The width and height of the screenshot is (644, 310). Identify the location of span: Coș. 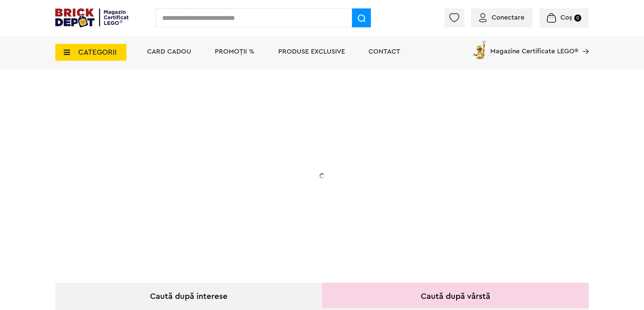
(566, 18).